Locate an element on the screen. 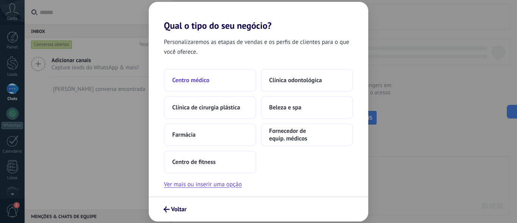 The height and width of the screenshot is (223, 517). span: Farmácia is located at coordinates (184, 135).